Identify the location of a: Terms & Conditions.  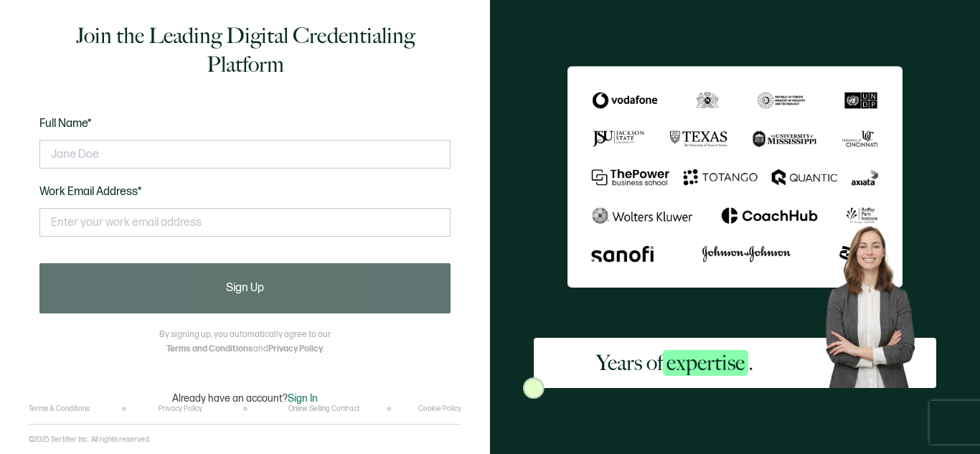
(59, 409).